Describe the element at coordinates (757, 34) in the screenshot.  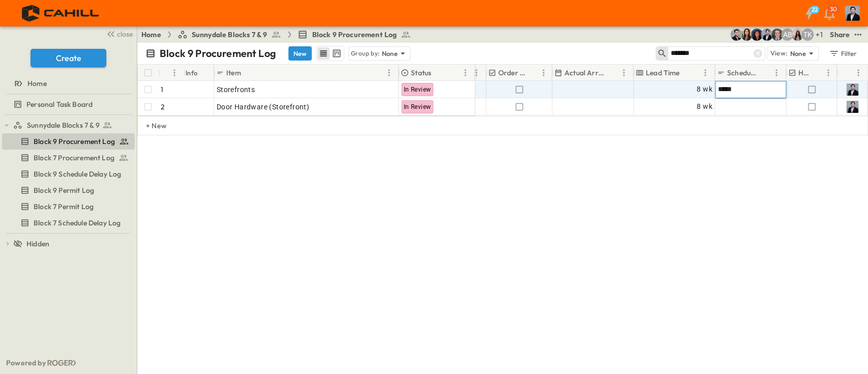
I see `img: Olivia Khan (okhan@cahill-sf.com)` at that location.